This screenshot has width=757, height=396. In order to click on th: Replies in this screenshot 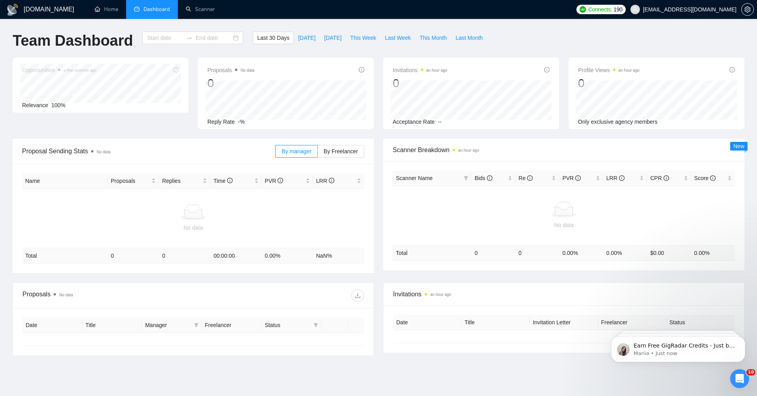, I will do `click(185, 181)`.